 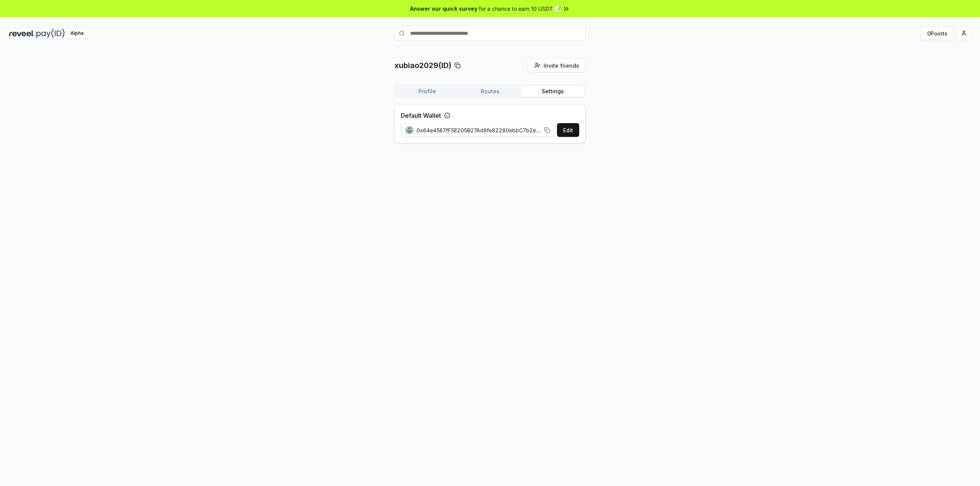 What do you see at coordinates (937, 33) in the screenshot?
I see `button: 0Points` at bounding box center [937, 33].